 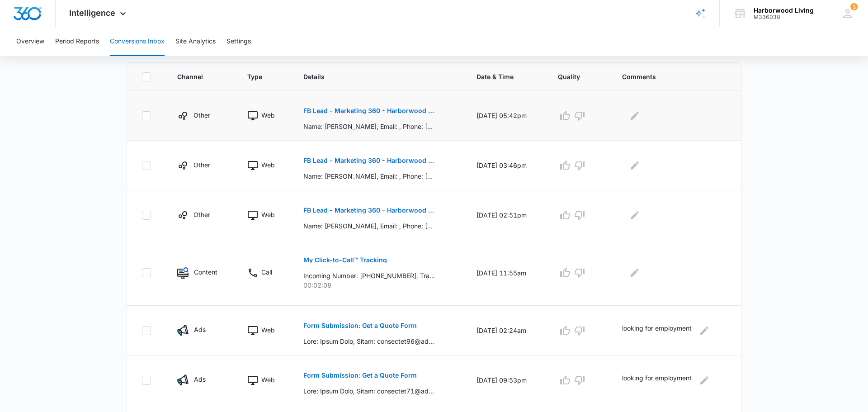 What do you see at coordinates (500, 76) in the screenshot?
I see `span: Date & Time` at bounding box center [500, 76].